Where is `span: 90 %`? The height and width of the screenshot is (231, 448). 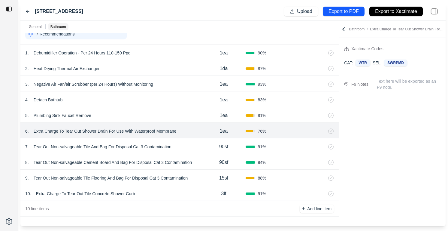 span: 90 % is located at coordinates (262, 53).